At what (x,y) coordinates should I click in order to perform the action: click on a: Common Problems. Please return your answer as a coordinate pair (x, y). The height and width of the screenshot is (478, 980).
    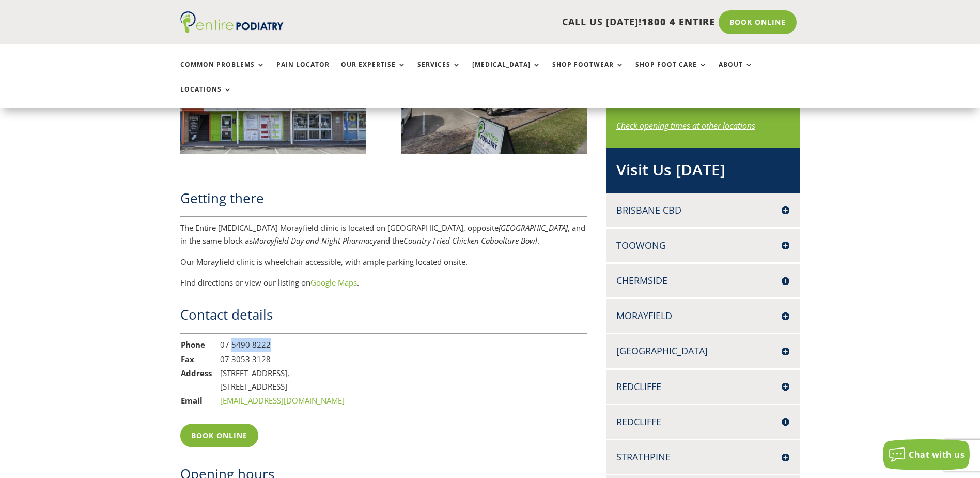
    Looking at the image, I should click on (223, 72).